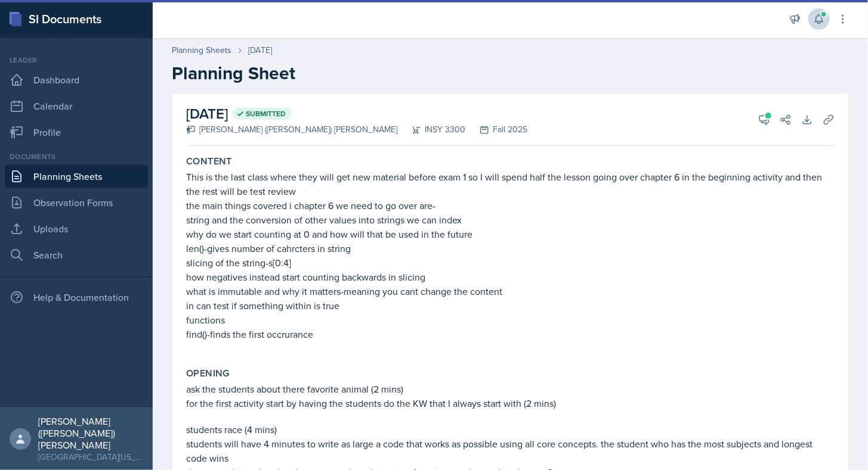  I want to click on a: Observation Forms, so click(77, 203).